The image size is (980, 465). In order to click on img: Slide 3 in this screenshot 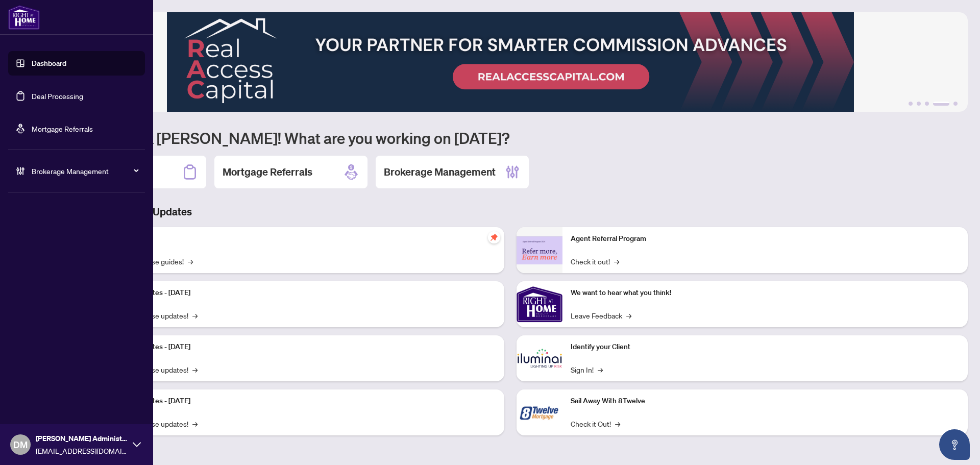, I will do `click(511, 62)`.